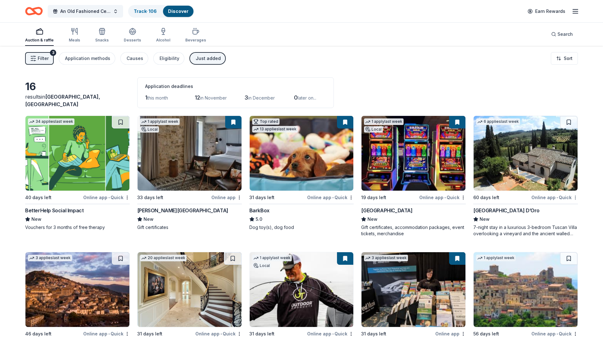  Describe the element at coordinates (259, 210) in the screenshot. I see `div: BarkBox` at that location.